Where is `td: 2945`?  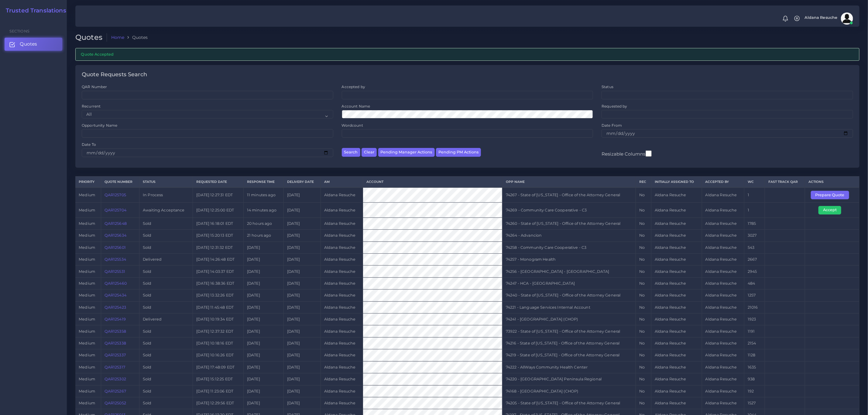
td: 2945 is located at coordinates (754, 271).